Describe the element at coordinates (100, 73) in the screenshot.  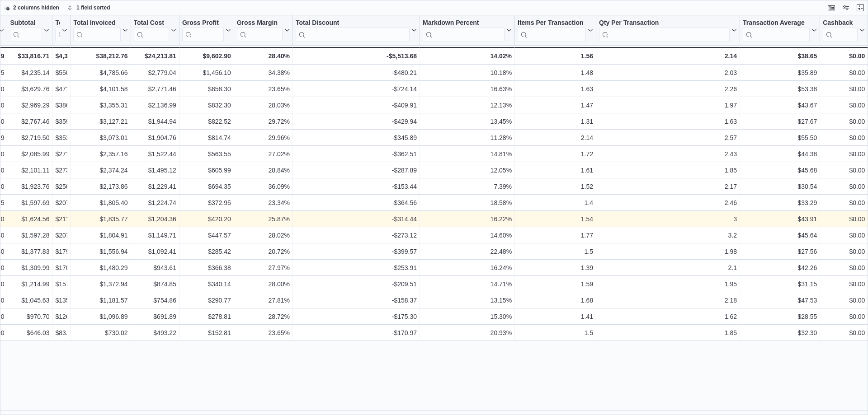
I see `div: $4,785.66` at that location.